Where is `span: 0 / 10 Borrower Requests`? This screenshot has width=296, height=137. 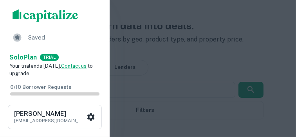 span: 0 / 10 Borrower Requests is located at coordinates (41, 87).